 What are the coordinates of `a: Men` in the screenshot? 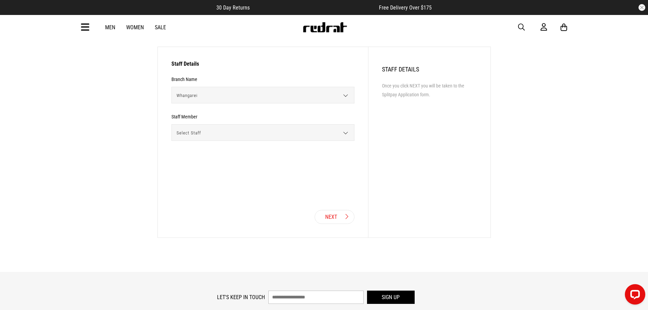 It's located at (110, 27).